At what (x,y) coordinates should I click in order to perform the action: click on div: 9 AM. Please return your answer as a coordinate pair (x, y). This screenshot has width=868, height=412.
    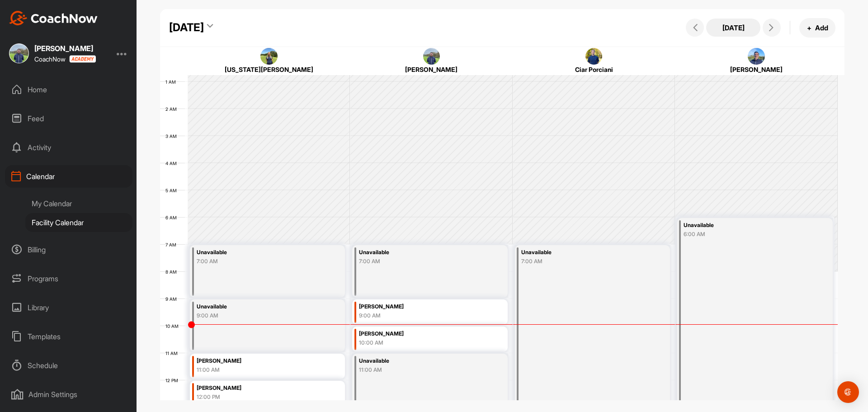
    Looking at the image, I should click on (173, 299).